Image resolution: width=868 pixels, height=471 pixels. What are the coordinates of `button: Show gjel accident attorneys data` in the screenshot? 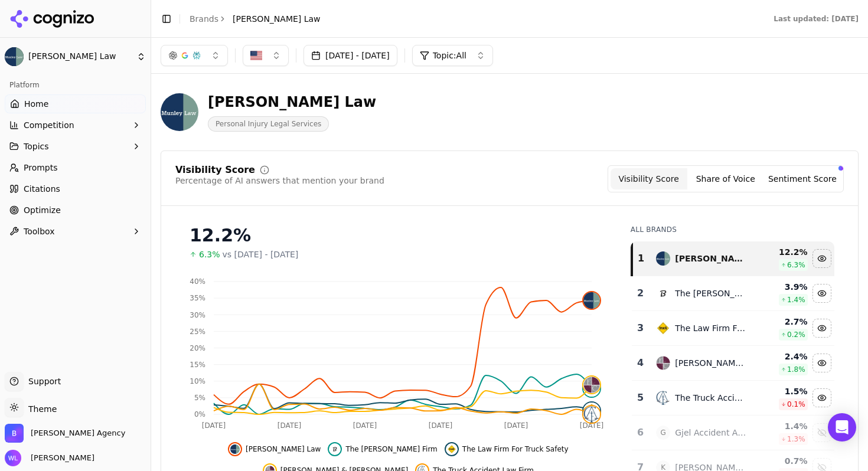 It's located at (822, 432).